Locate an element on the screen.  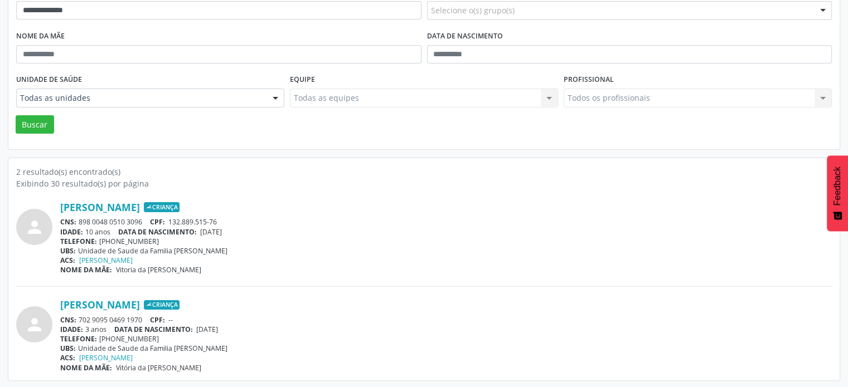
button: Feedback - Mostrar pesquisa is located at coordinates (837, 193).